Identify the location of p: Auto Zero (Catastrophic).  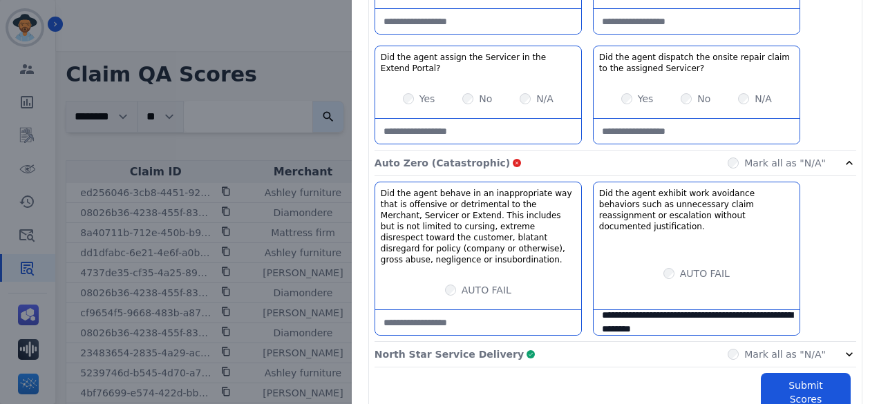
(442, 163).